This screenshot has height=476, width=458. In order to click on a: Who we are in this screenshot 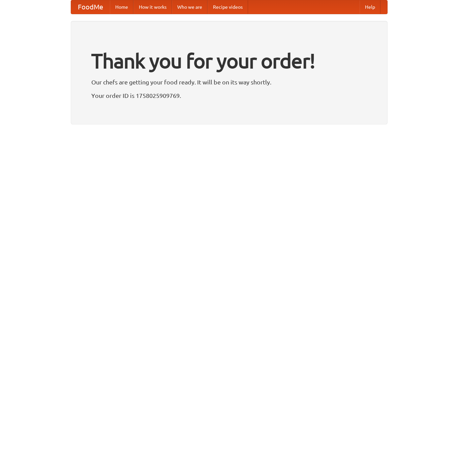, I will do `click(190, 7)`.